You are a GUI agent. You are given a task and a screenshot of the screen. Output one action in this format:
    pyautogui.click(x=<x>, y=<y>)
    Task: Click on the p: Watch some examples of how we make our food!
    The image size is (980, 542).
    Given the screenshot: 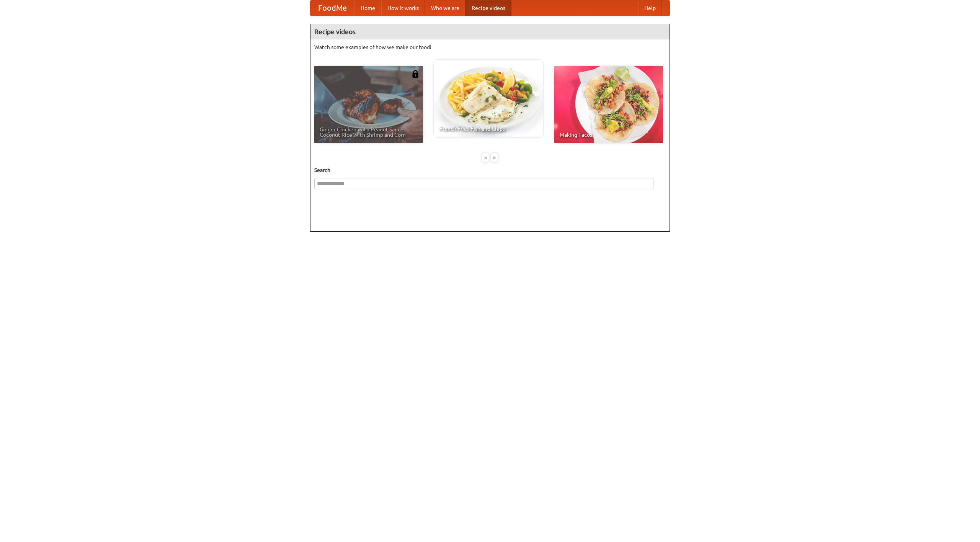 What is the action you would take?
    pyautogui.click(x=490, y=47)
    